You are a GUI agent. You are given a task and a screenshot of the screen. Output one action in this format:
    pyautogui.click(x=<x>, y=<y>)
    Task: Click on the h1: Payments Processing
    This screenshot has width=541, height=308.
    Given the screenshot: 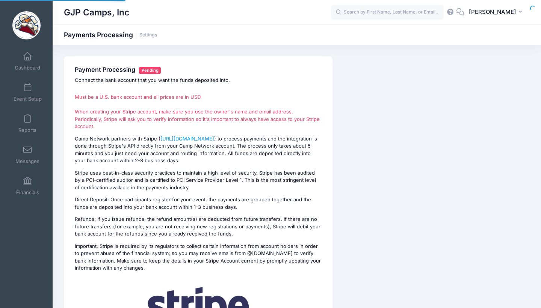 What is the action you would take?
    pyautogui.click(x=111, y=35)
    